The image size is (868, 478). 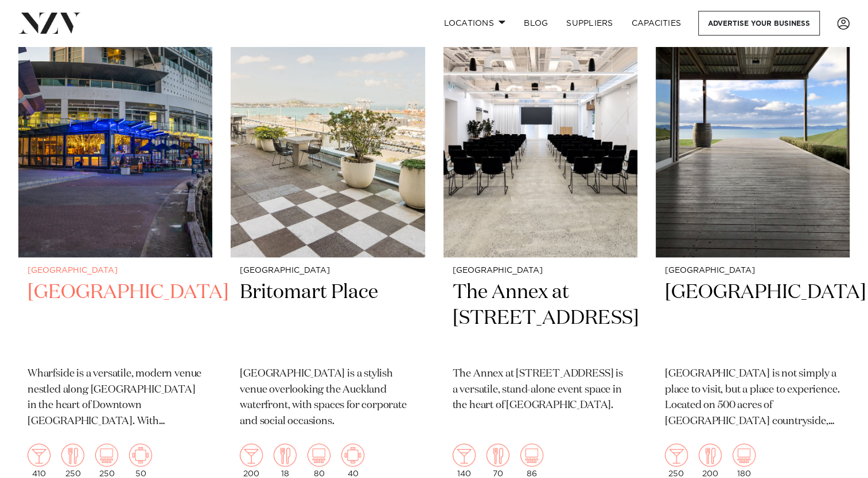 What do you see at coordinates (589, 23) in the screenshot?
I see `a: SUPPLIERS` at bounding box center [589, 23].